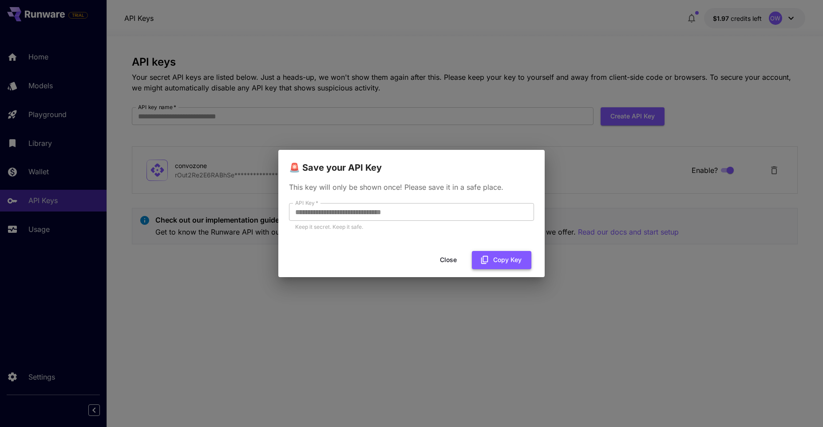  I want to click on p: Keep it secret. Keep it safe., so click(411, 227).